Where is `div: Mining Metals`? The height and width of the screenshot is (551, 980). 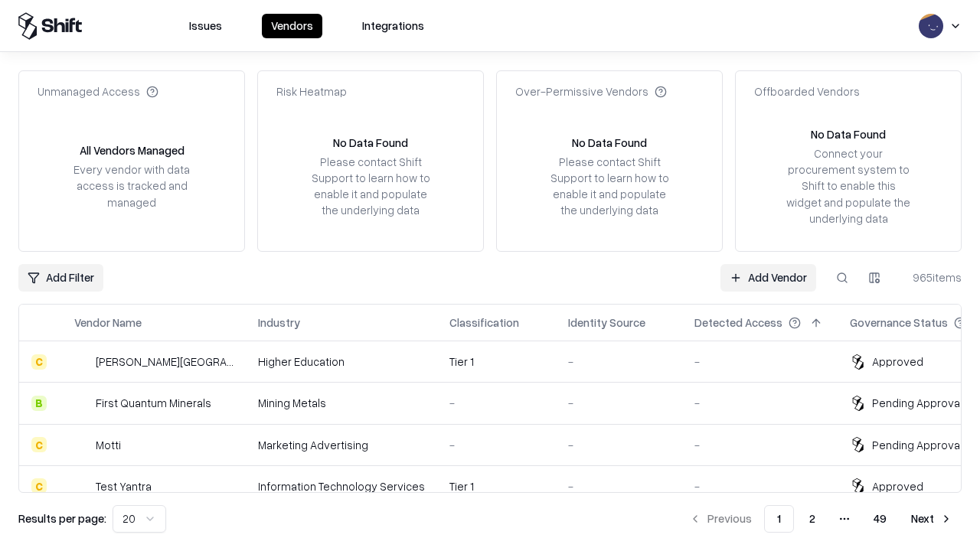
div: Mining Metals is located at coordinates (342, 402).